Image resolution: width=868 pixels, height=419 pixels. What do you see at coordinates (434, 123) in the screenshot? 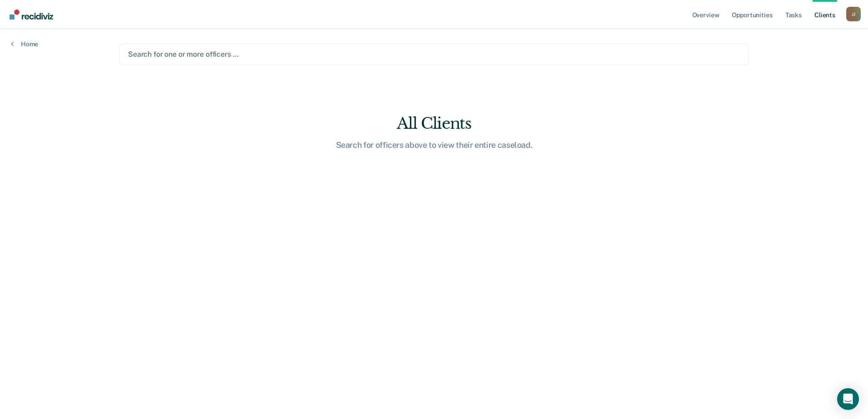
I see `div: All Clients` at bounding box center [434, 123].